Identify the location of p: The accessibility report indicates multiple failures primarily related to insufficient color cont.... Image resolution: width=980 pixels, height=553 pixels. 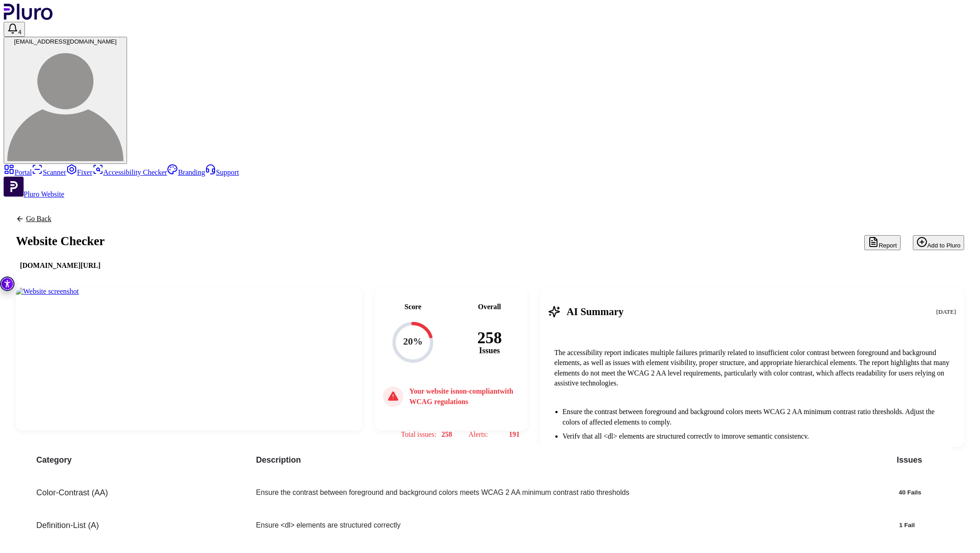
(753, 368).